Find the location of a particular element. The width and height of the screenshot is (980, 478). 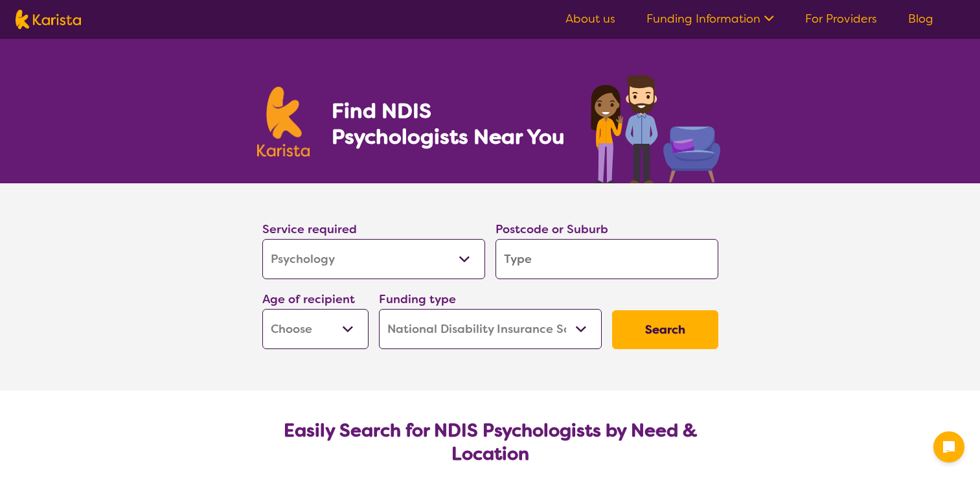

a: Blog is located at coordinates (920, 19).